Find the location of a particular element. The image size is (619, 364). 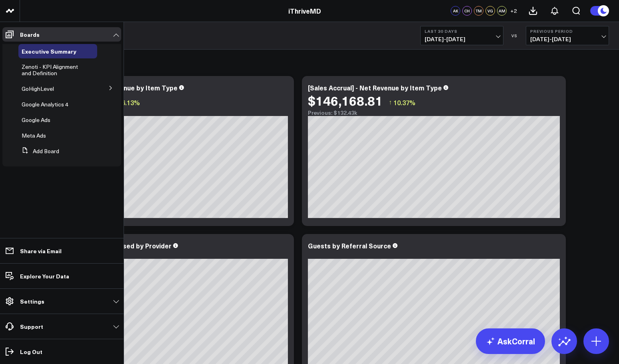

p: Support is located at coordinates (31, 326).